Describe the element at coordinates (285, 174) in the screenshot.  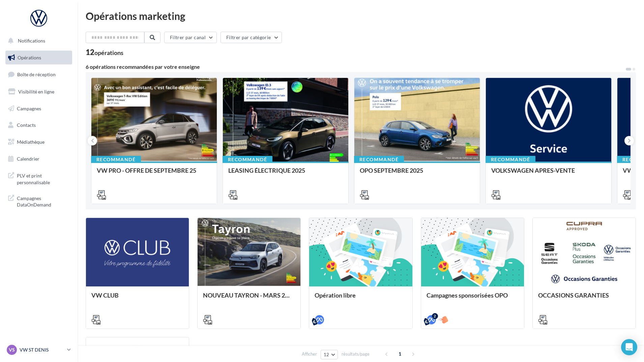
I see `div: LEASING ÉLECTRIQUE 2025` at that location.